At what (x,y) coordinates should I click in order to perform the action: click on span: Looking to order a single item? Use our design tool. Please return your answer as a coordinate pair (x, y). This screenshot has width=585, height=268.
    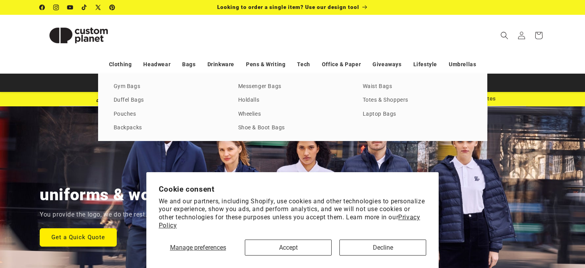
    Looking at the image, I should click on (288, 7).